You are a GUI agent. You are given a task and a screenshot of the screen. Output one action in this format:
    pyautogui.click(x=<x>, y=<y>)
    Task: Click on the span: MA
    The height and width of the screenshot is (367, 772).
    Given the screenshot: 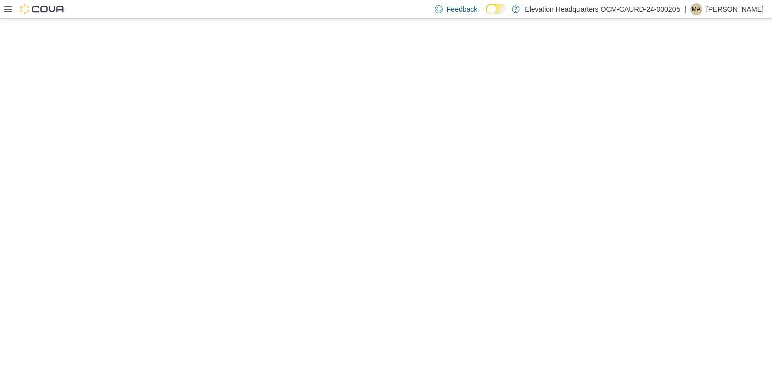 What is the action you would take?
    pyautogui.click(x=696, y=9)
    